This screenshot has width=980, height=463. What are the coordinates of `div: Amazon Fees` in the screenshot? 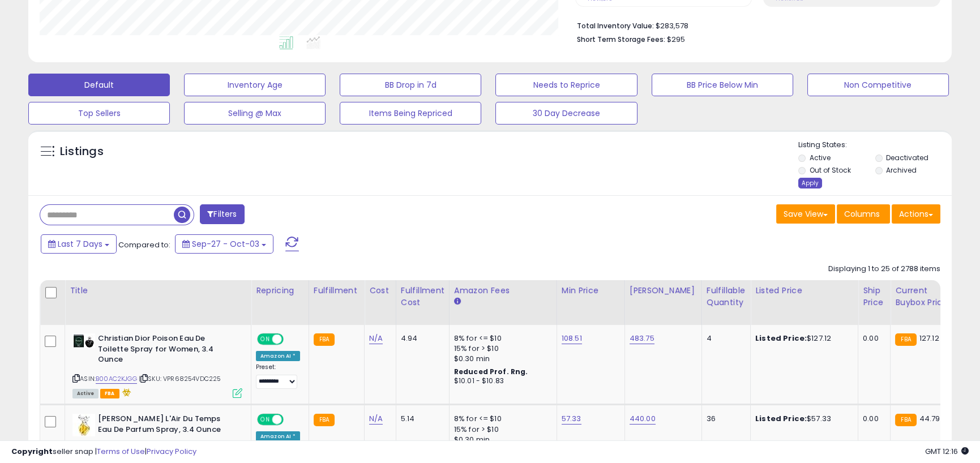 It's located at (502, 291).